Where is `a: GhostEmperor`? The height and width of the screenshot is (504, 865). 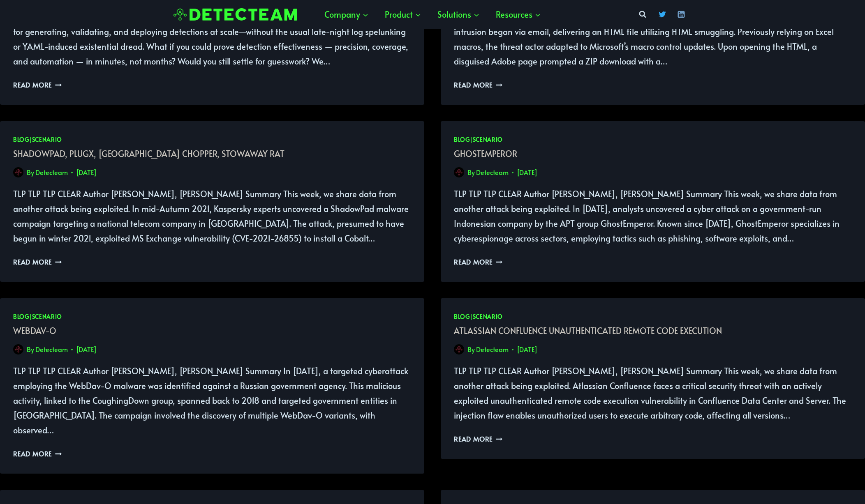
a: GhostEmperor is located at coordinates (485, 154).